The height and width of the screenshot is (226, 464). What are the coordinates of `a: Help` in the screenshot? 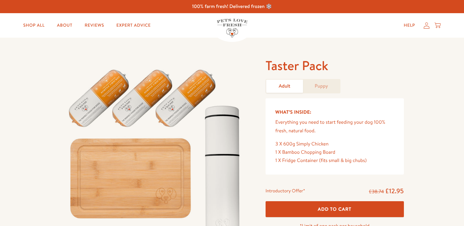 It's located at (410, 25).